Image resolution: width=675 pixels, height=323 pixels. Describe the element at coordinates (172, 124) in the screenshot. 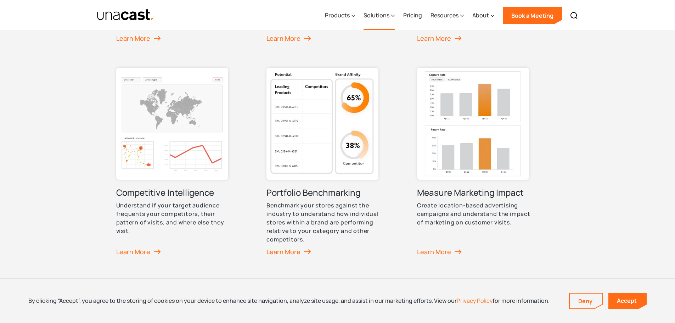

I see `img: Competitive Intelligence illustration` at that location.